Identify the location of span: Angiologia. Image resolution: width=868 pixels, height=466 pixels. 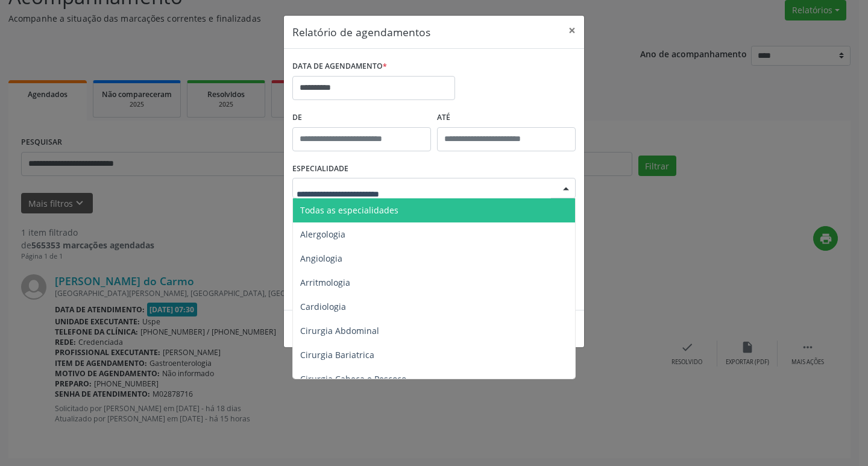
(321, 258).